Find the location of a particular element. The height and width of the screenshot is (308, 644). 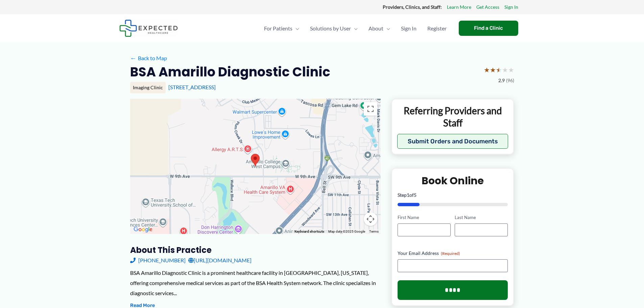

strong: Providers, Clinics, and Staff: is located at coordinates (412, 7).